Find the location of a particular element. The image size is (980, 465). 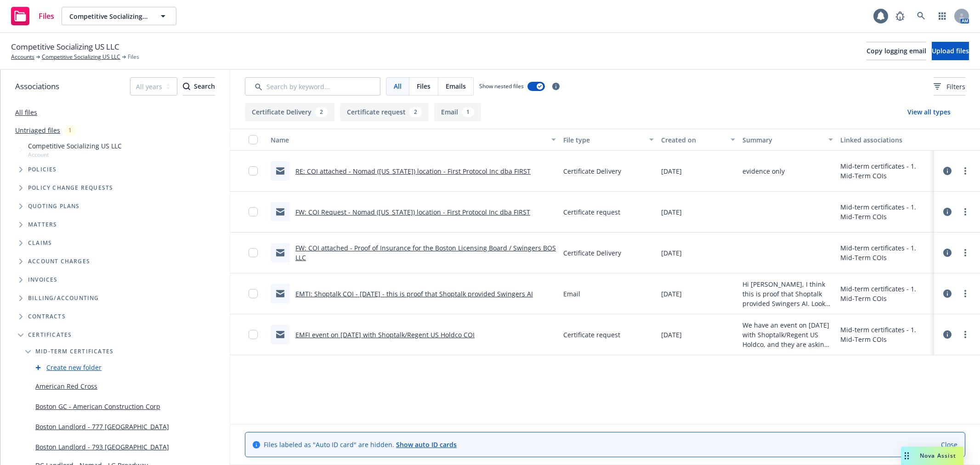

a: American Red Cross is located at coordinates (66, 386).